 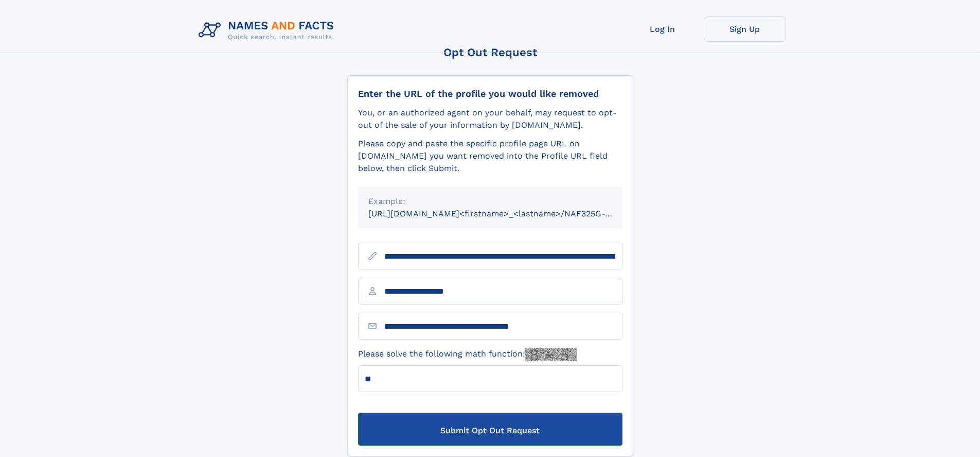 What do you see at coordinates (490, 119) in the screenshot?
I see `div: You, or an authorized agent on your behalf, may request to opt-out of the sale of your informatio...` at bounding box center [490, 119].